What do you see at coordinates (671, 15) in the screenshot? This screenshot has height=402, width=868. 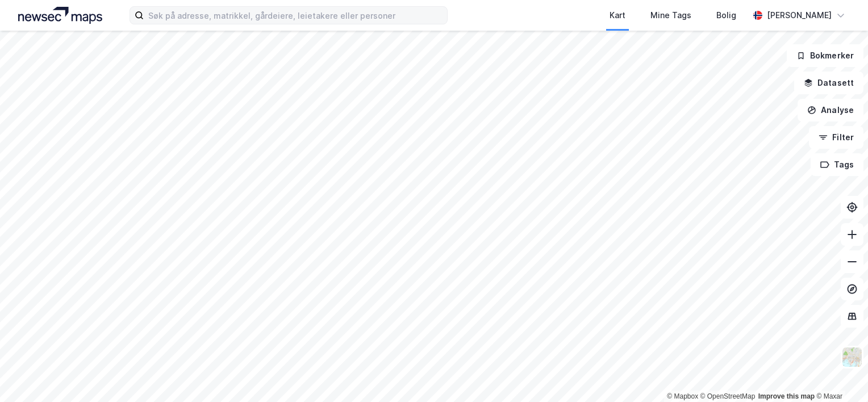 I see `div: Mine Tags` at bounding box center [671, 15].